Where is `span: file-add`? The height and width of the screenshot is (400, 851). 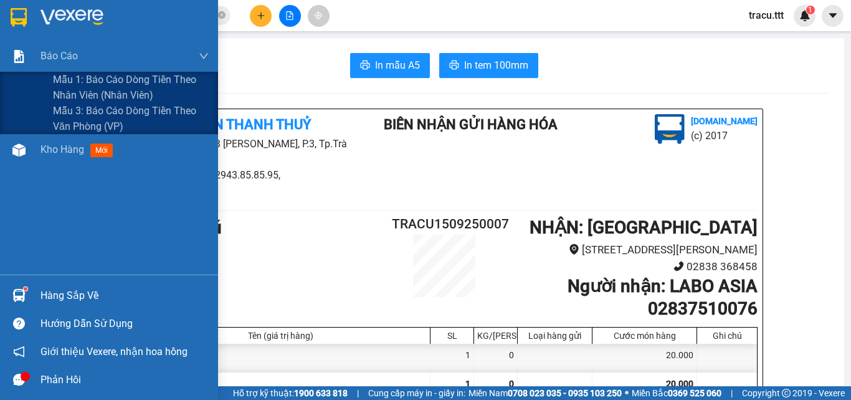 span: file-add is located at coordinates (290, 16).